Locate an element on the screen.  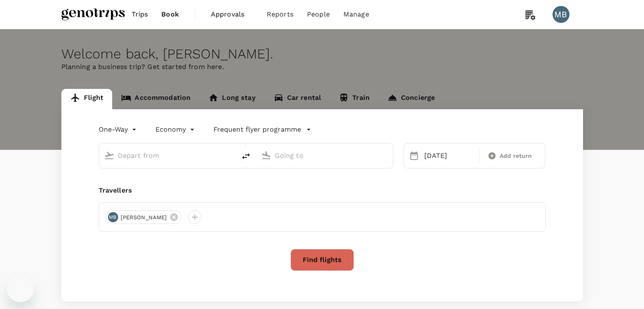
span: Reports is located at coordinates (280, 14).